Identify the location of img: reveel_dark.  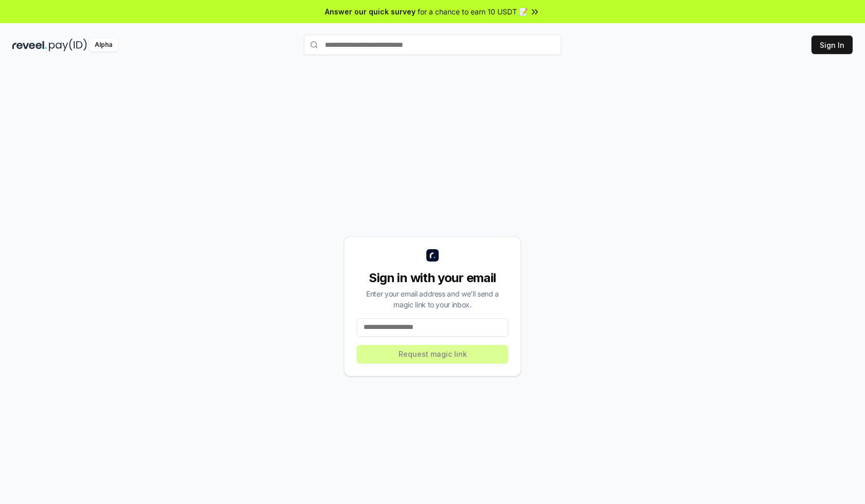
(30, 45).